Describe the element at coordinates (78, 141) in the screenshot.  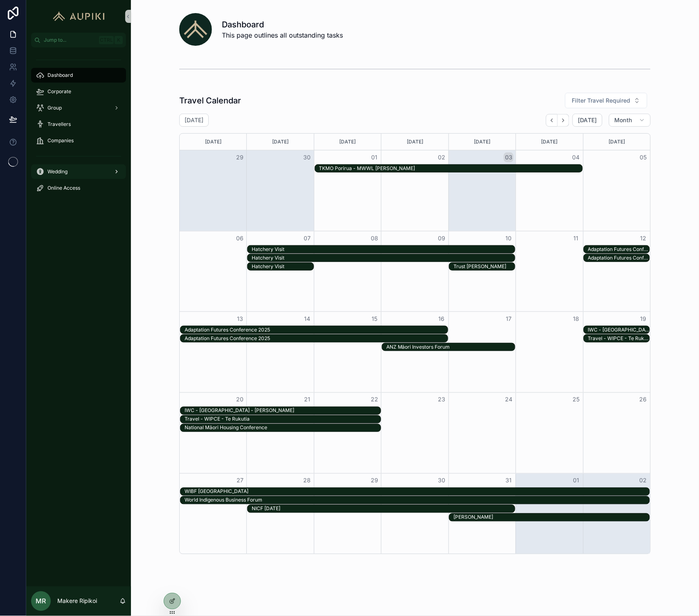
I see `a: Companies` at that location.